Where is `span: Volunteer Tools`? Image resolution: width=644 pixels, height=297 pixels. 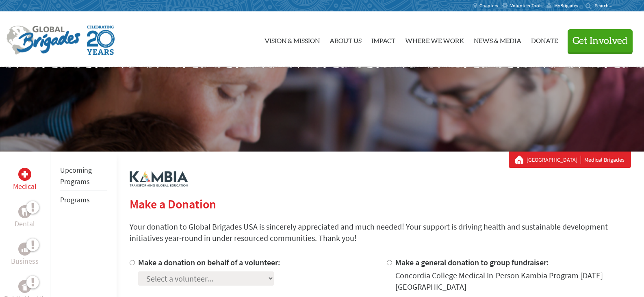 span: Volunteer Tools is located at coordinates (526, 6).